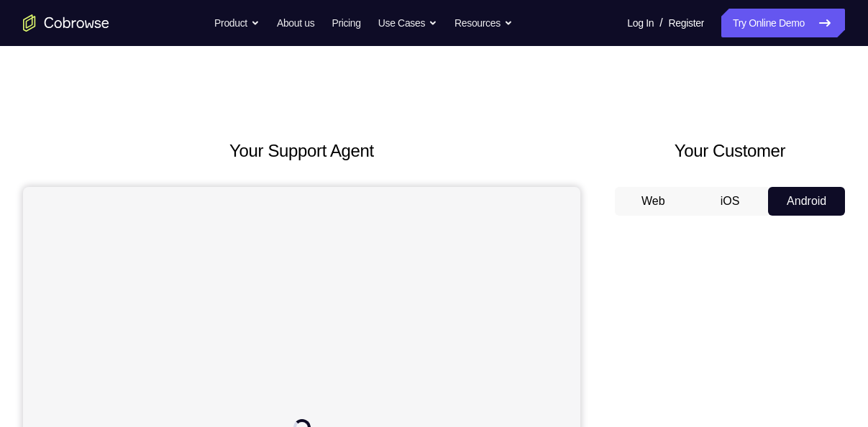 This screenshot has height=427, width=868. What do you see at coordinates (346, 23) in the screenshot?
I see `a: Pricing` at bounding box center [346, 23].